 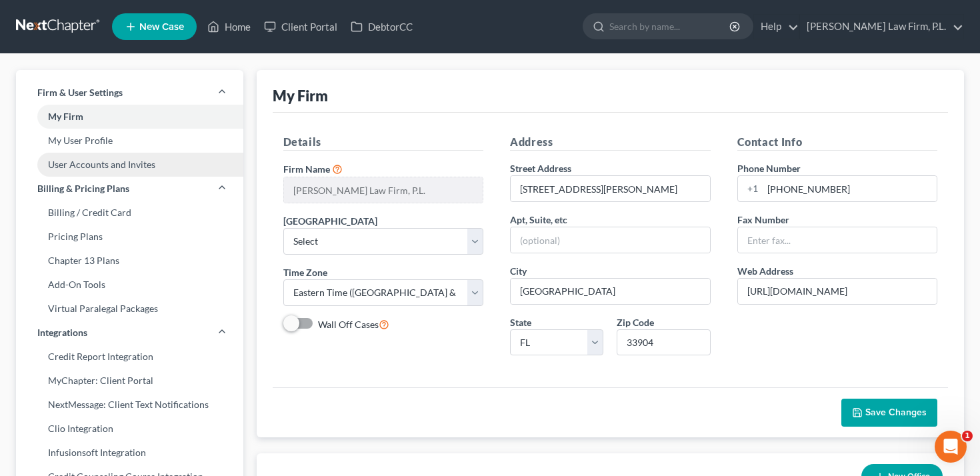 I want to click on button: Save Changes, so click(x=889, y=413).